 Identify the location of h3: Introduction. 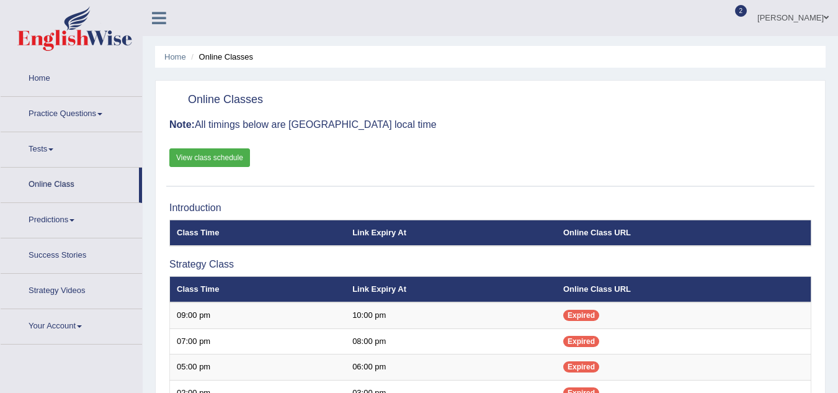
(490, 208).